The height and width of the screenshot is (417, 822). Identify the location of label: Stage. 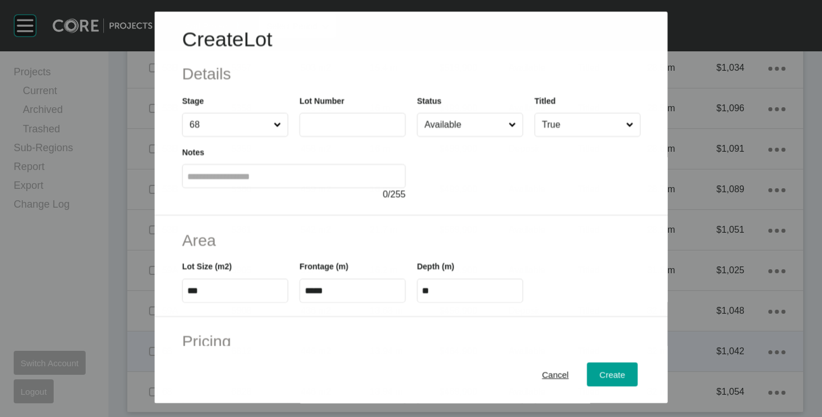
(192, 101).